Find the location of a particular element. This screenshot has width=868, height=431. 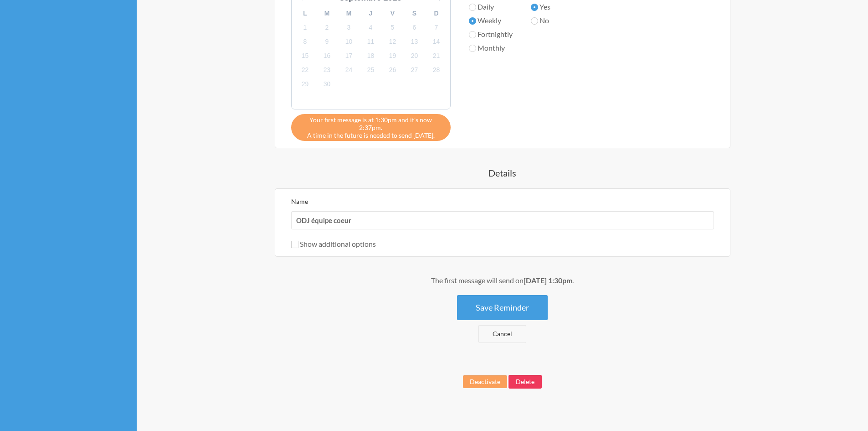

input: Fortnightly is located at coordinates (473, 35).